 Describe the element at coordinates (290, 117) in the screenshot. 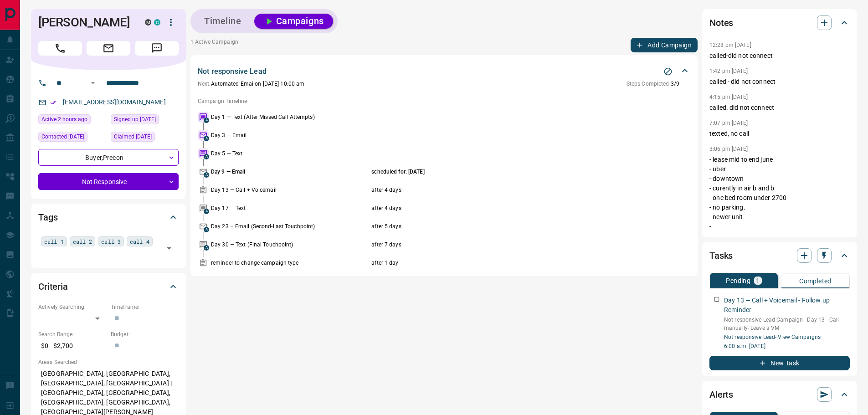

I see `p: Day 1 — Text (After Missed Call Attempts)` at that location.